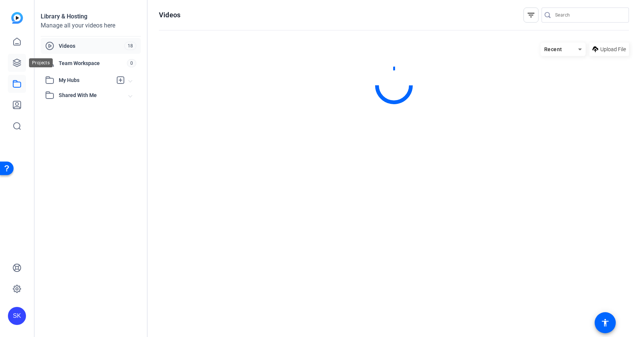 This screenshot has height=337, width=644. Describe the element at coordinates (85, 80) in the screenshot. I see `span: My Hubs` at that location.